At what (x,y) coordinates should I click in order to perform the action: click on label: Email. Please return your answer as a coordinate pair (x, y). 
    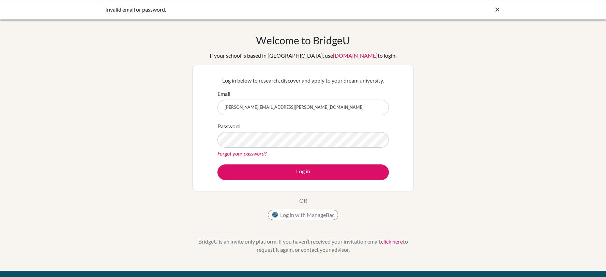
    Looking at the image, I should click on (224, 94).